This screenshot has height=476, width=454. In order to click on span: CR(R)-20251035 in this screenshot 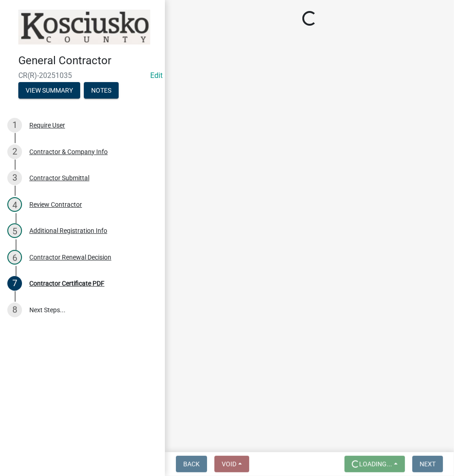, I will do `click(82, 75)`.